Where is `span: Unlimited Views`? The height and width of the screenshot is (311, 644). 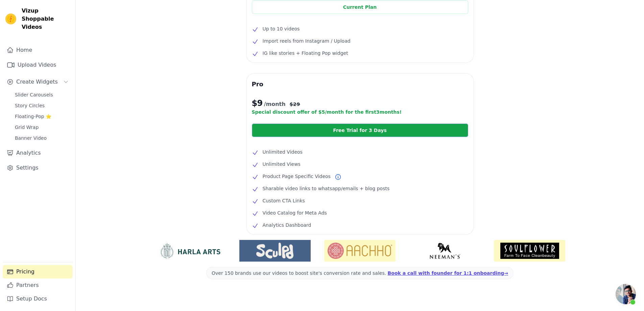 span: Unlimited Views is located at coordinates (282, 164).